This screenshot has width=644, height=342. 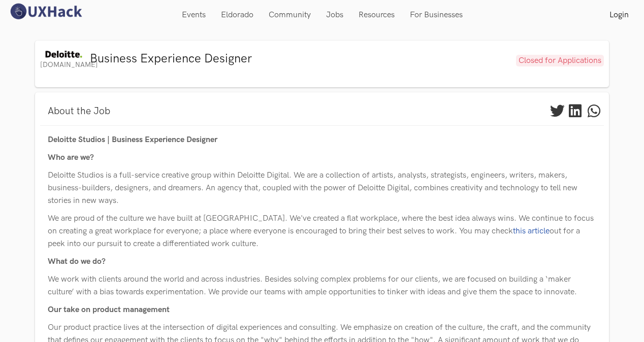 What do you see at coordinates (289, 15) in the screenshot?
I see `a: Community` at bounding box center [289, 15].